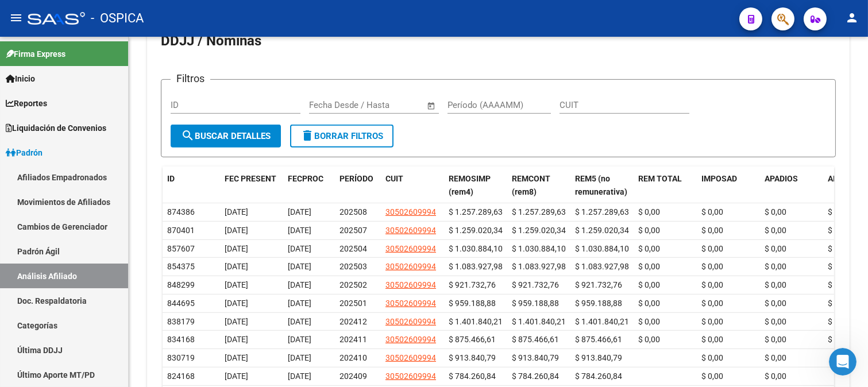  Describe the element at coordinates (56, 128) in the screenshot. I see `span: Liquidación de Convenios` at that location.